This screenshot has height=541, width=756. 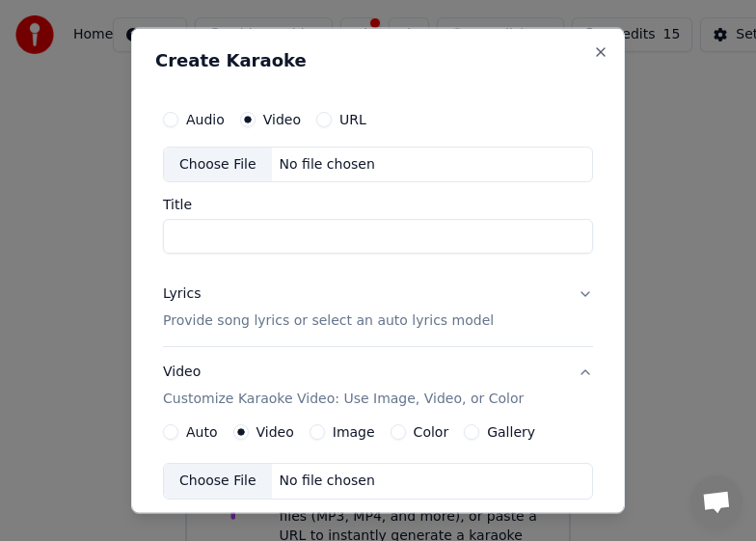 I want to click on label: Color, so click(x=431, y=432).